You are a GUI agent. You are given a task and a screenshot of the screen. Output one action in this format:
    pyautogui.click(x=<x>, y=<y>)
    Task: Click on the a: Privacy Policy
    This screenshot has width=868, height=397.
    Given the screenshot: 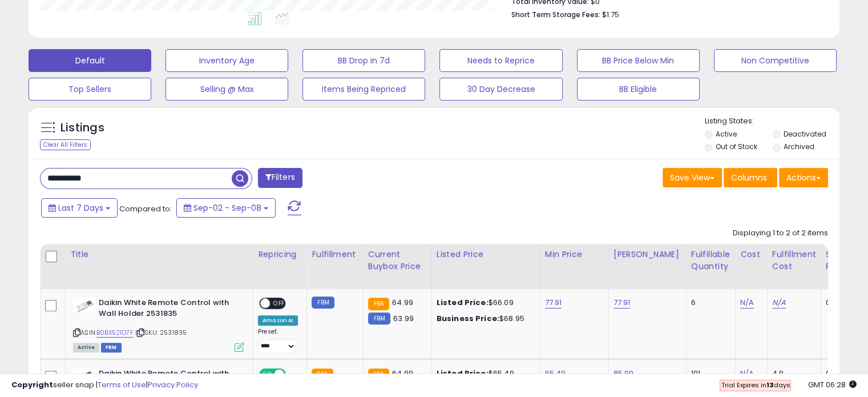 What is the action you would take?
    pyautogui.click(x=173, y=384)
    